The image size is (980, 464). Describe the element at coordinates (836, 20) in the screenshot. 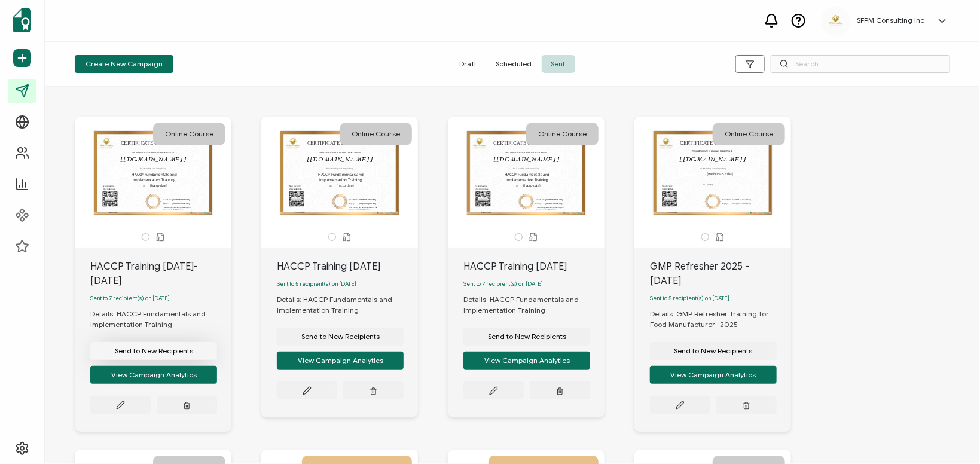

I see `img: eb0aa42c-f73e-4ef0-80ee-ea7e709d35d7.png` at that location.